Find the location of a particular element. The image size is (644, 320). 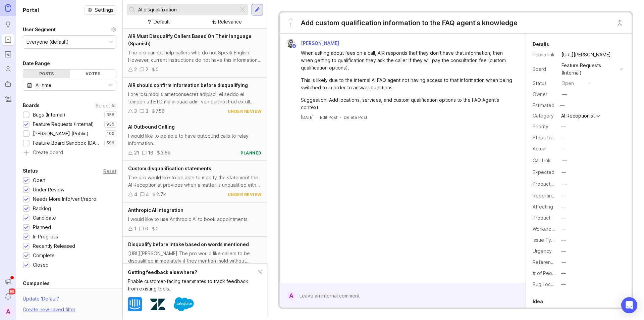

div: Bugs (Internal) is located at coordinates (49, 115).